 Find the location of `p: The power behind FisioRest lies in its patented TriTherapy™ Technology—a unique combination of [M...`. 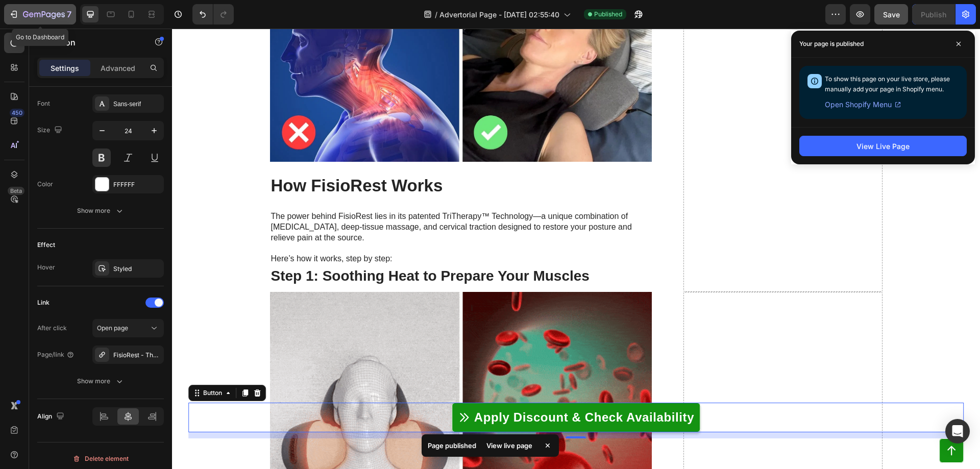

p: The power behind FisioRest lies in its patented TriTherapy™ Technology—a unique combination of [M... is located at coordinates (289, 198).